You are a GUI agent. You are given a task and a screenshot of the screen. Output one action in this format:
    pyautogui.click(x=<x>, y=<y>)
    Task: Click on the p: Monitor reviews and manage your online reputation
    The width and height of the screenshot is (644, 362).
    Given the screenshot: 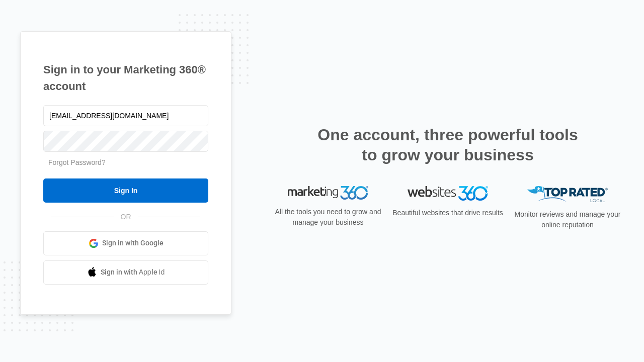 What is the action you would take?
    pyautogui.click(x=567, y=220)
    